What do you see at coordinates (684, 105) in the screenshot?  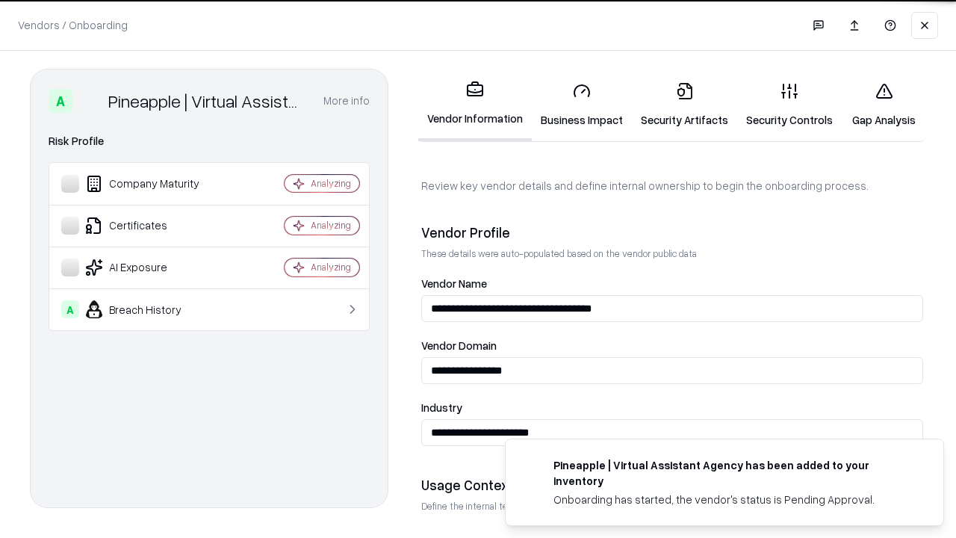 I see `a: Security Artifacts` at bounding box center [684, 105].